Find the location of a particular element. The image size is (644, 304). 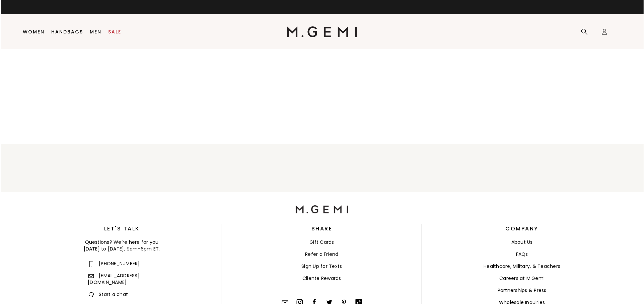

h3: Share is located at coordinates (322, 229).